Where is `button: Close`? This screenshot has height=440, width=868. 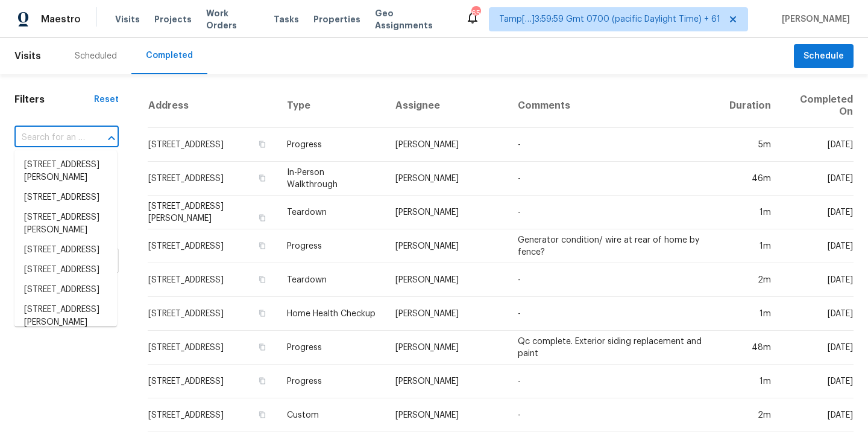 button: Close is located at coordinates (111, 138).